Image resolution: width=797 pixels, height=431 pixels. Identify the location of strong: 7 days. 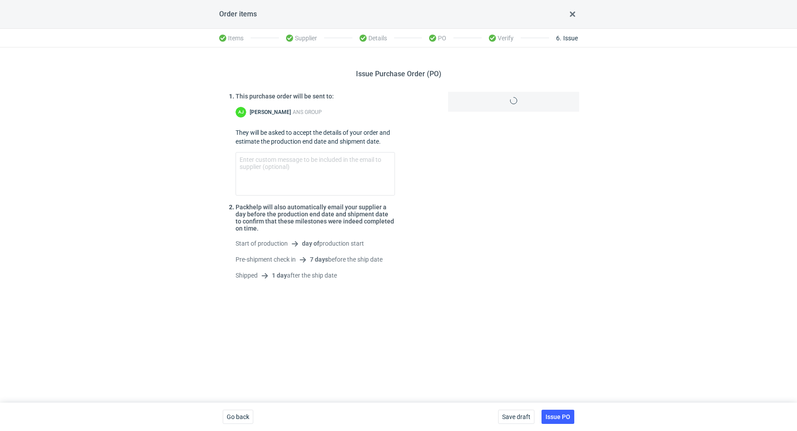
(319, 259).